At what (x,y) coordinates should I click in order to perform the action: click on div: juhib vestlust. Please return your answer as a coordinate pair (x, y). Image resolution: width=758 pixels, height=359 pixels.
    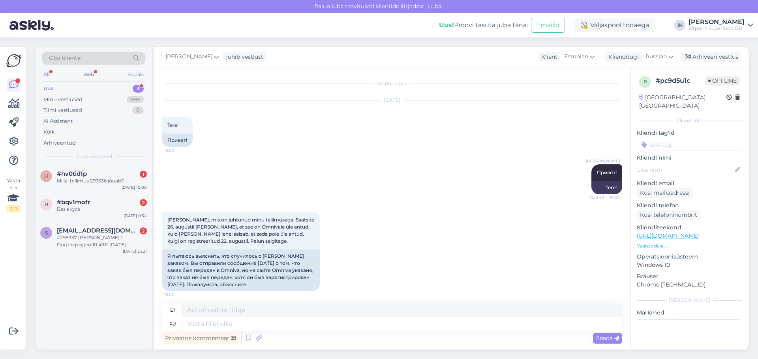
    Looking at the image, I should click on (243, 57).